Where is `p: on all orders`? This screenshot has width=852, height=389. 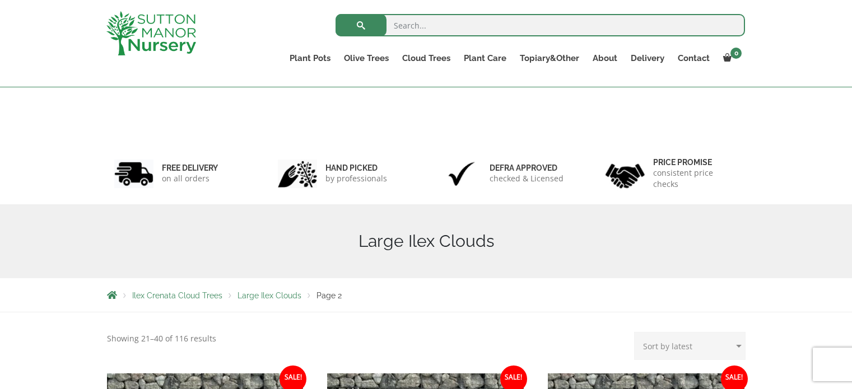
p: on all orders is located at coordinates (190, 179).